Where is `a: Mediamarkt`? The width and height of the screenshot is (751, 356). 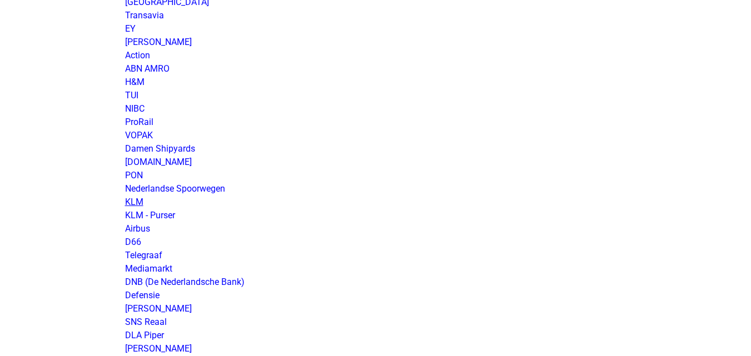 a: Mediamarkt is located at coordinates (148, 269).